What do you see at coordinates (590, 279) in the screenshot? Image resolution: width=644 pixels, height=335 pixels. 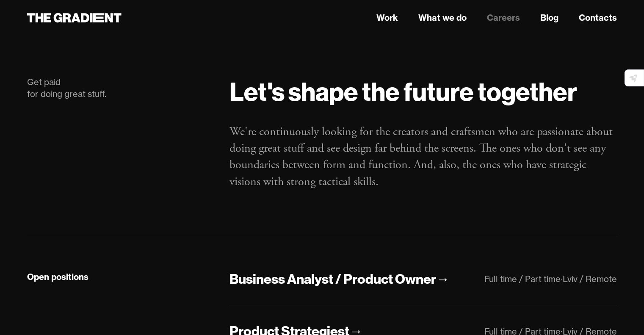 I see `div: Lviv / Remote` at bounding box center [590, 279].